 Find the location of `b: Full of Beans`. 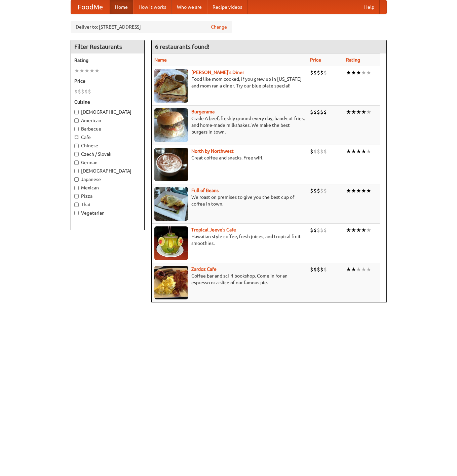

b: Full of Beans is located at coordinates (205, 191).